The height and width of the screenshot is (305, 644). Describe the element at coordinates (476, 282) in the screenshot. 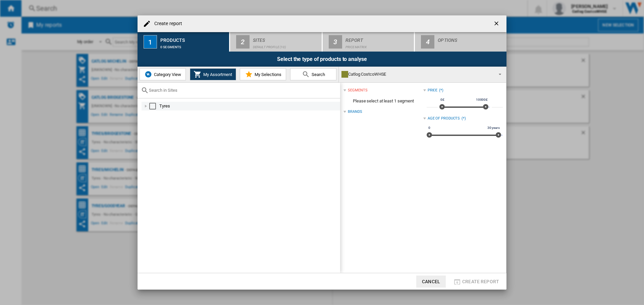

I see `button: Create report` at that location.